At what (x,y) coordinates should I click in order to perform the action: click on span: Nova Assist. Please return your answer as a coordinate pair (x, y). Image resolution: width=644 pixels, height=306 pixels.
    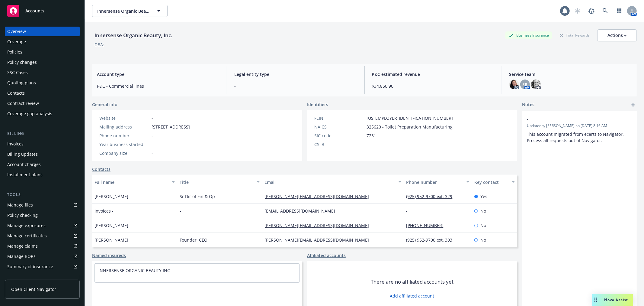
    Looking at the image, I should click on (616, 299).